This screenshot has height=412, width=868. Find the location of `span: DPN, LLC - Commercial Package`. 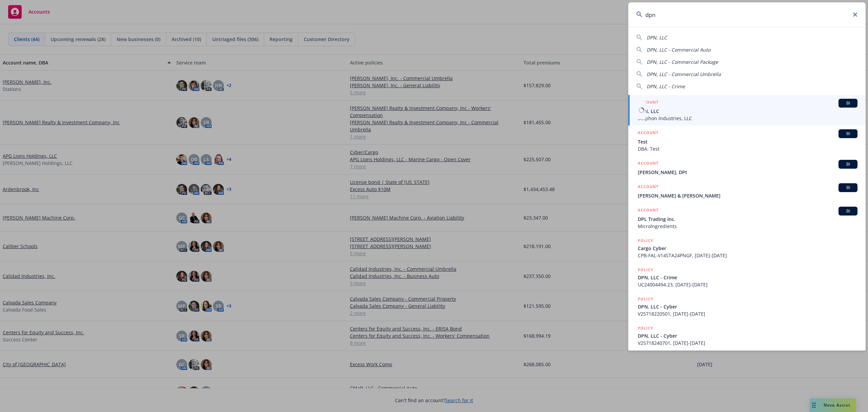

span: DPN, LLC - Commercial Package is located at coordinates (683, 62).